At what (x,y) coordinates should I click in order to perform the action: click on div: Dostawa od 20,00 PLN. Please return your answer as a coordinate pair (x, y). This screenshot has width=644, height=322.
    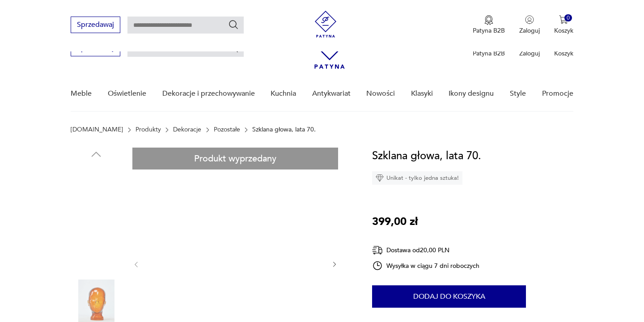
    Looking at the image, I should click on (426, 250).